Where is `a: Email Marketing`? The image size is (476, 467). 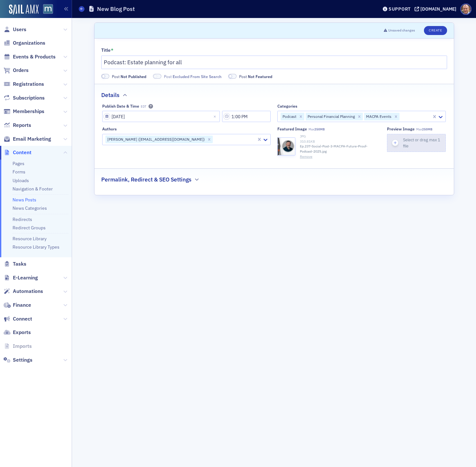
a: Email Marketing is located at coordinates (27, 139).